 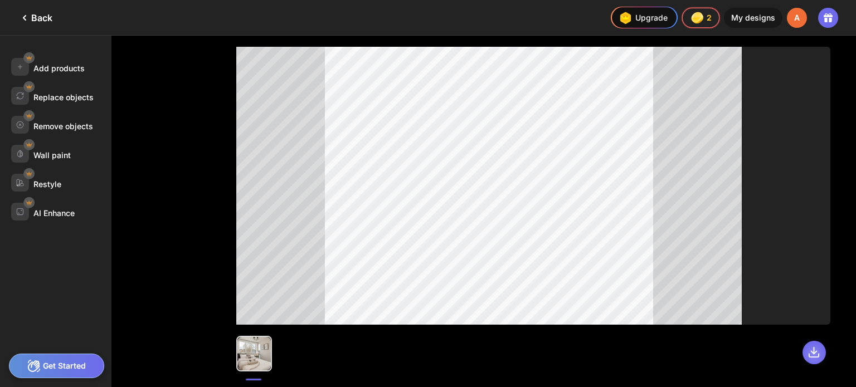 What do you see at coordinates (797, 18) in the screenshot?
I see `div: A` at bounding box center [797, 18].